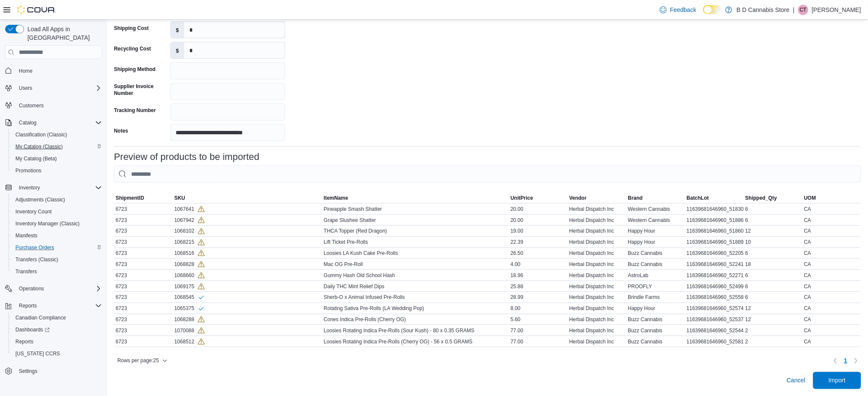 The image size is (868, 396). Describe the element at coordinates (57, 260) in the screenshot. I see `button: Transfers (Classic)` at that location.